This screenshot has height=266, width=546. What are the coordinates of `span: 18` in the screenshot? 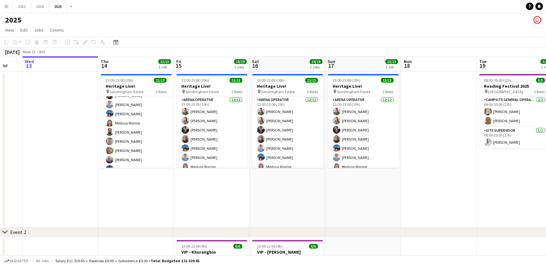 It's located at (407, 65).